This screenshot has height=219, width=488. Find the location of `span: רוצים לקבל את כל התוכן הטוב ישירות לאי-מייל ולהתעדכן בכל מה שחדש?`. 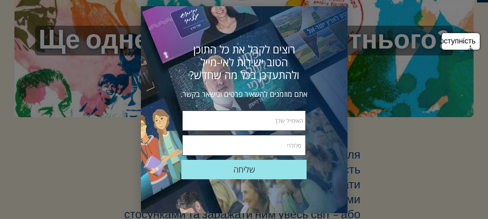

span: רוצים לקבל את כל התוכן הטוב ישירות לאי-מייל ולהתעדכן בכל מה שחדש? is located at coordinates (244, 62).